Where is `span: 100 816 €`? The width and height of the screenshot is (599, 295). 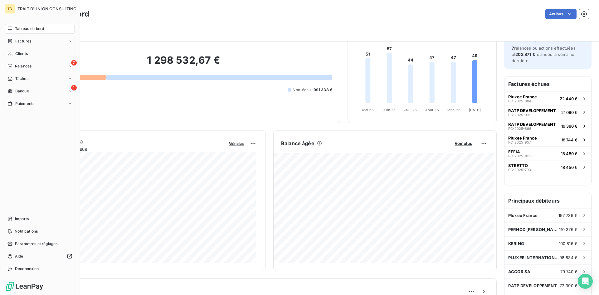
span: 100 816 € is located at coordinates (569, 244).